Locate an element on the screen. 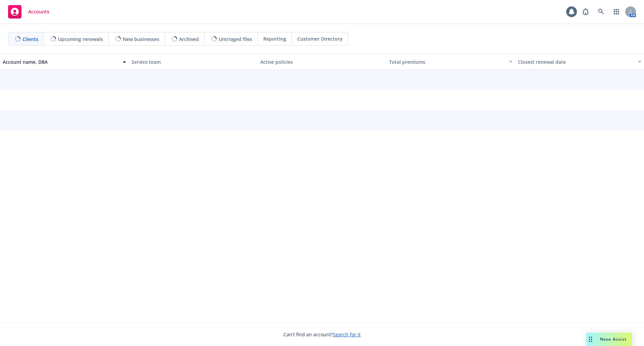 The width and height of the screenshot is (644, 346). a: Report a Bug is located at coordinates (586, 12).